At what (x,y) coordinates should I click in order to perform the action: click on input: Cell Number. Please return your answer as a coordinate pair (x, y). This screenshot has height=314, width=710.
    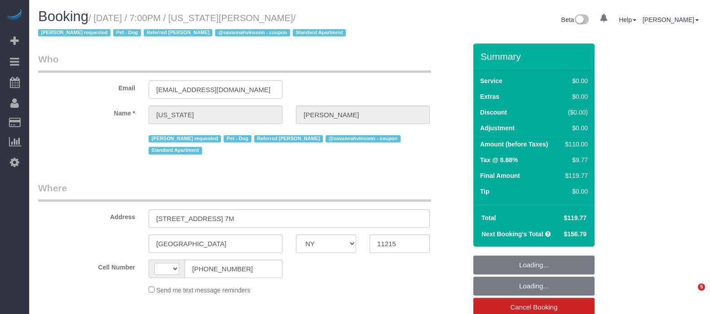
    Looking at the image, I should click on (234, 269).